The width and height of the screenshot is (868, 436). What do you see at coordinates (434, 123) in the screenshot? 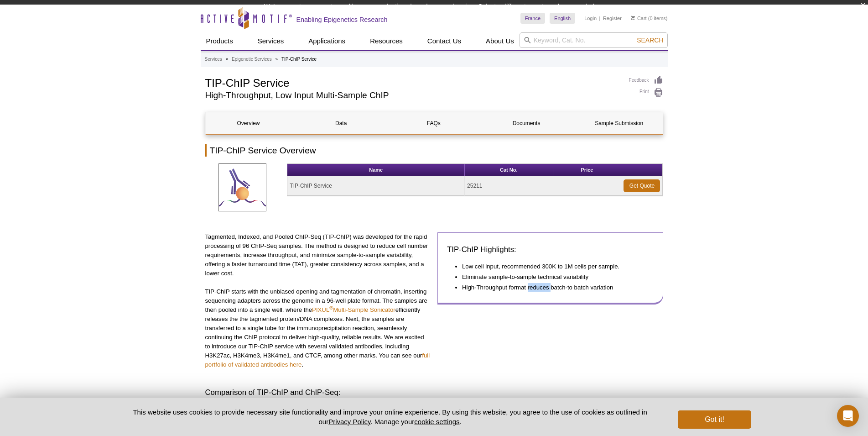
I see `a: FAQs` at bounding box center [434, 123].